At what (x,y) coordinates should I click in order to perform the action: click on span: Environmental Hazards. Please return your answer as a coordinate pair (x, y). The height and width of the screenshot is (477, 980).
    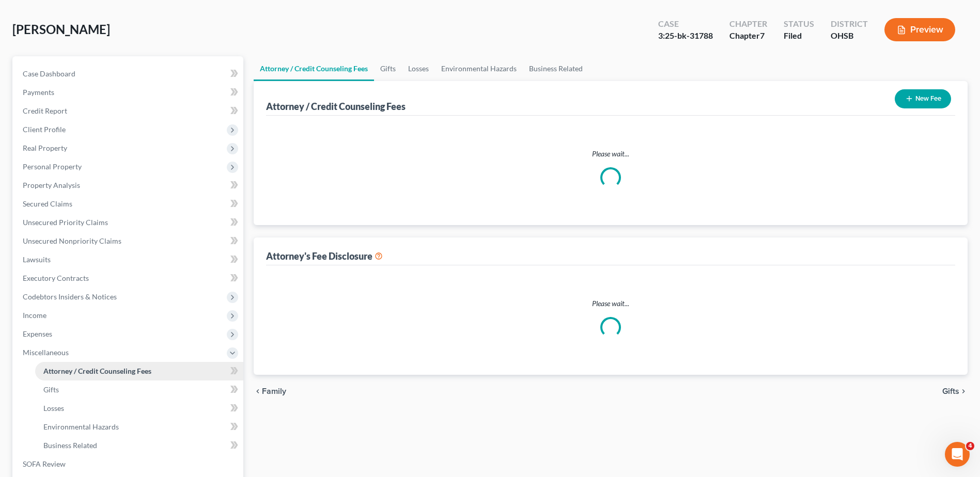
    Looking at the image, I should click on (81, 426).